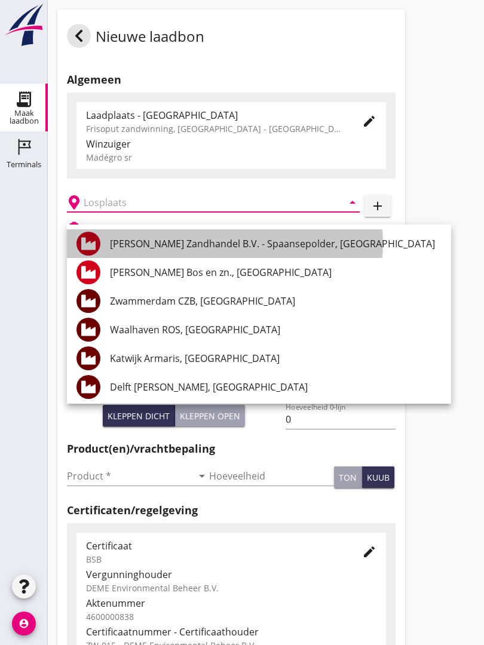 The image size is (484, 645). Describe the element at coordinates (130, 476) in the screenshot. I see `input: Product *` at that location.